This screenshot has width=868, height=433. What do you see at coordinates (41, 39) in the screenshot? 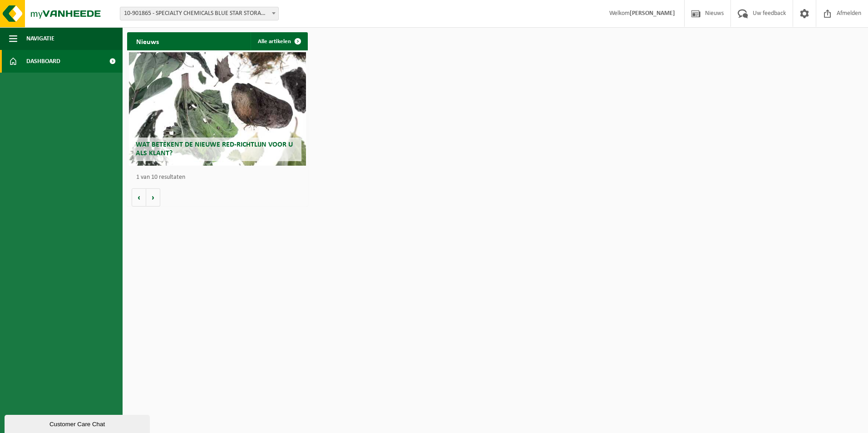
I see `span: Navigatie` at bounding box center [41, 39].